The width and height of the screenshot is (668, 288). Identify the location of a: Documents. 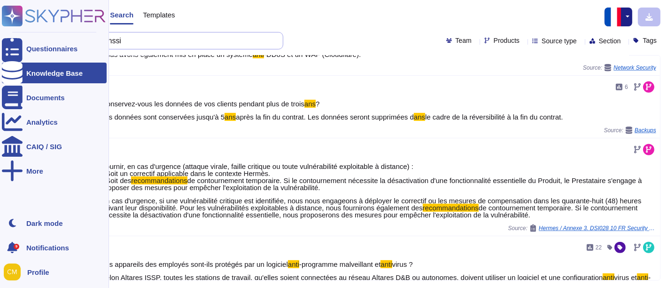
(54, 97).